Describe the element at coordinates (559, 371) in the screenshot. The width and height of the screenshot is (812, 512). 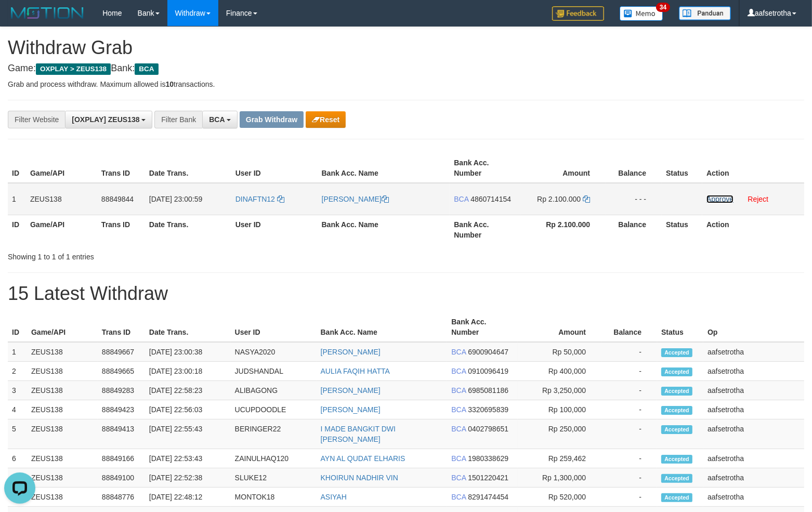
I see `td: Rp 400,000` at that location.